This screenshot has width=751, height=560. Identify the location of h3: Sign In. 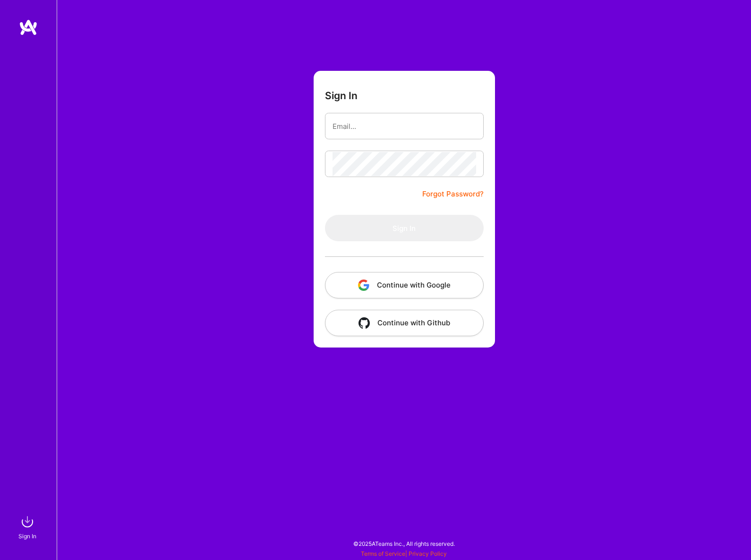
(341, 95).